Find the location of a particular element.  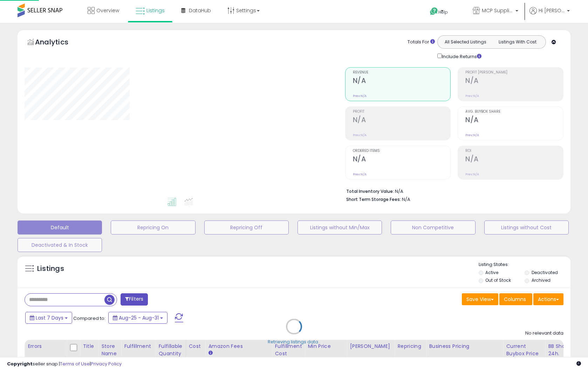

i: Get Help is located at coordinates (434, 11).